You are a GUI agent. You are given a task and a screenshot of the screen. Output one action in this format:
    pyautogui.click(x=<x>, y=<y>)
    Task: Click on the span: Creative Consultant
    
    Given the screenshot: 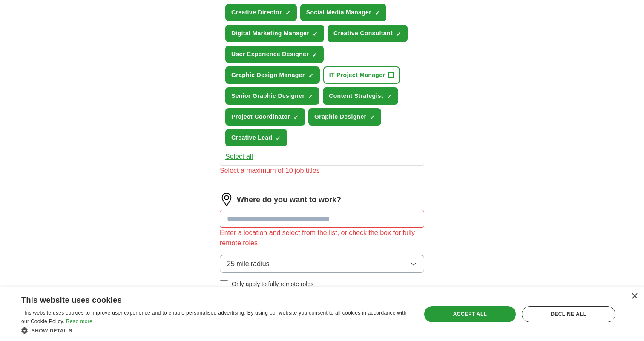 What is the action you would take?
    pyautogui.click(x=363, y=33)
    